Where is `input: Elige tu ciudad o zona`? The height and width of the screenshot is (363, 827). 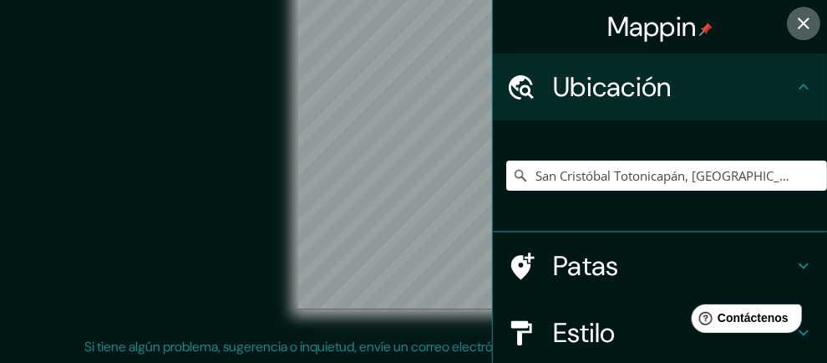 input: Elige tu ciudad o zona is located at coordinates (667, 175).